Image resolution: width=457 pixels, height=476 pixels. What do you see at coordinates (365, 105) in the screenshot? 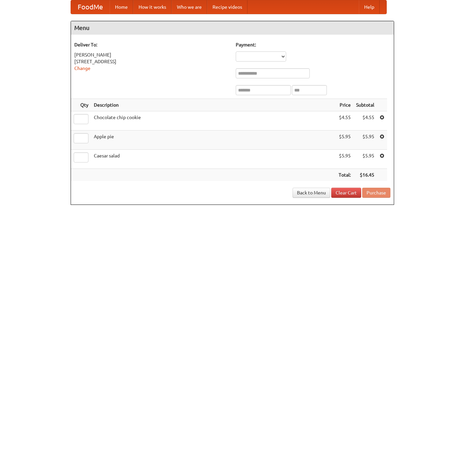
I see `th: Subtotal` at bounding box center [365, 105].